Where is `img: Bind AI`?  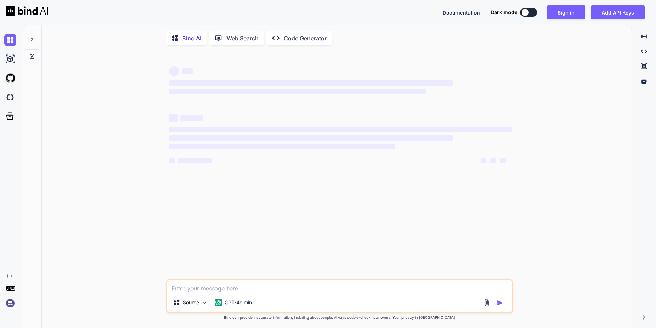
img: Bind AI is located at coordinates (27, 11).